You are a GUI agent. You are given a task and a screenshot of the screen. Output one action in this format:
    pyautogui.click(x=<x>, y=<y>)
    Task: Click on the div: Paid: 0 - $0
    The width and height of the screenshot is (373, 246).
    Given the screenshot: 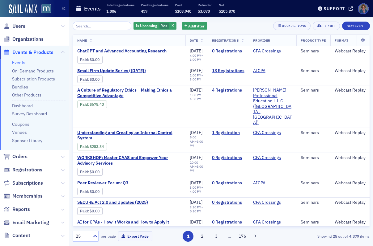 What is the action you would take?
    pyautogui.click(x=90, y=192)
    